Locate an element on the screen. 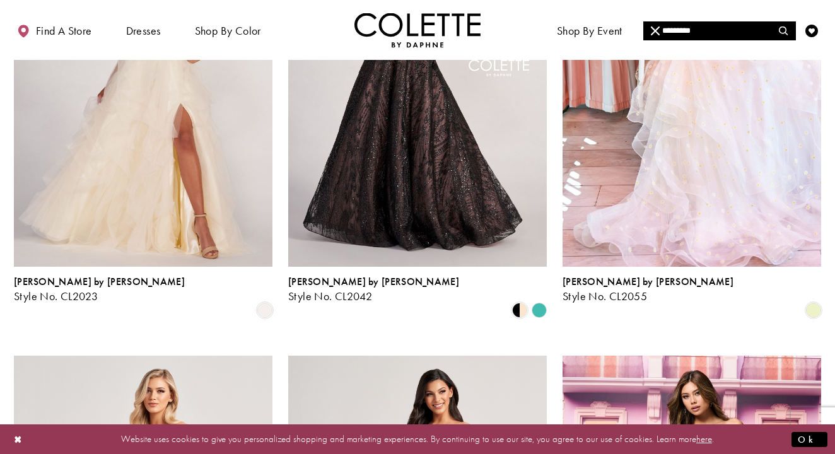 Image resolution: width=835 pixels, height=454 pixels. span: Style No. CL2055 is located at coordinates (605, 296).